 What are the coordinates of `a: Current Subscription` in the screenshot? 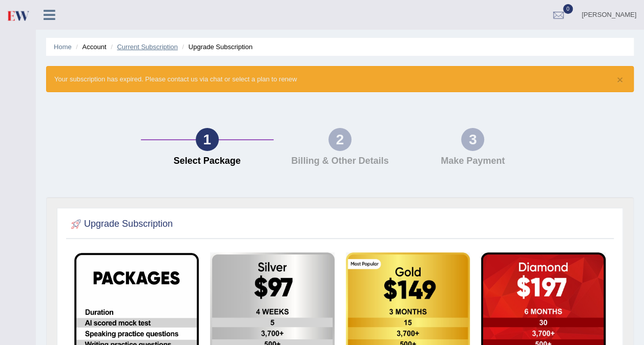 It's located at (147, 47).